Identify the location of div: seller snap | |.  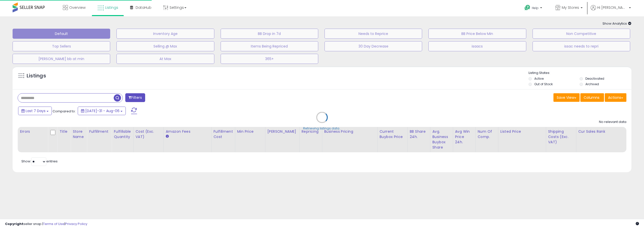
(46, 224).